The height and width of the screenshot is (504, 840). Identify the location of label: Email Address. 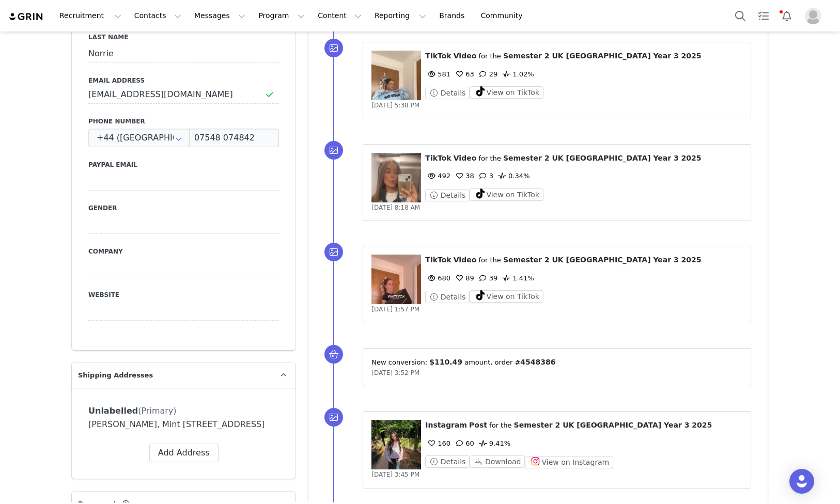
(183, 80).